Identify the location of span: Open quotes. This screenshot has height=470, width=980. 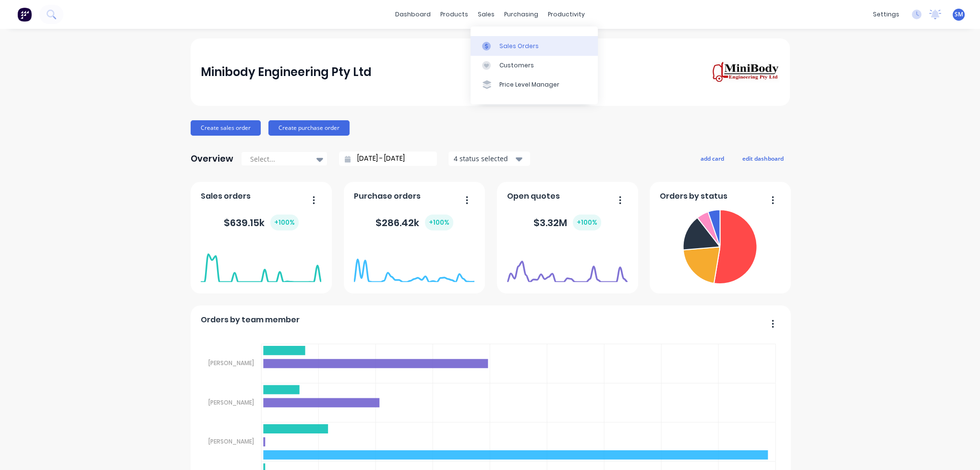
(533, 197).